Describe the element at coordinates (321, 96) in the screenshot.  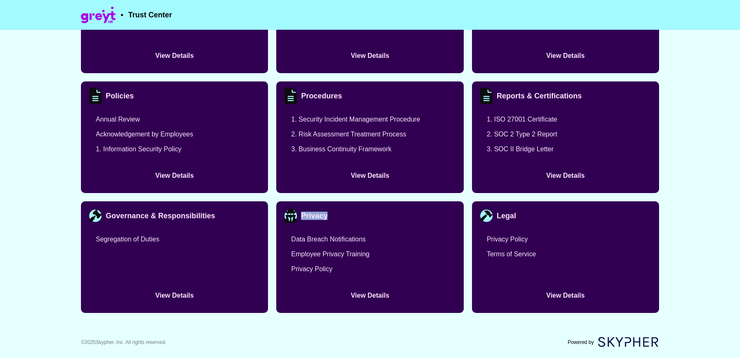
I see `div: Procedures` at that location.